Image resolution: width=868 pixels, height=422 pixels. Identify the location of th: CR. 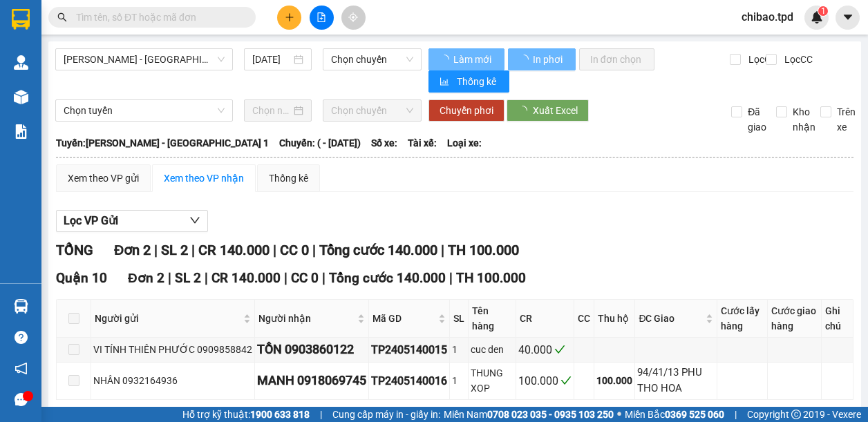
(545, 319).